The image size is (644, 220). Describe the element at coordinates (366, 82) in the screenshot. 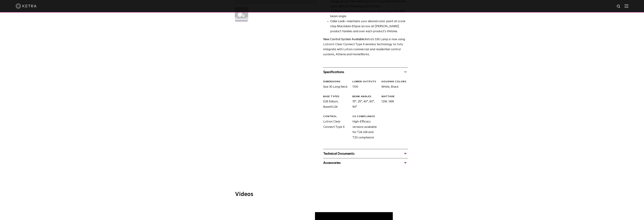

I see `div: LUMEN OUTPUTS` at that location.